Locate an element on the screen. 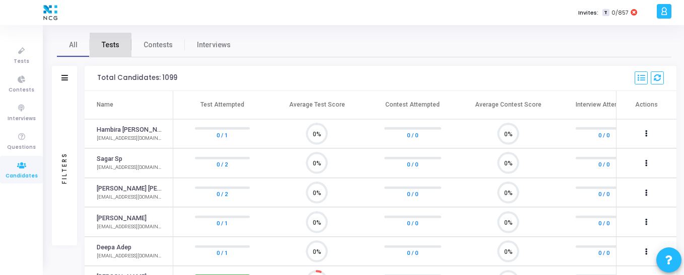 The width and height of the screenshot is (684, 275). div: Filters is located at coordinates (64, 168).